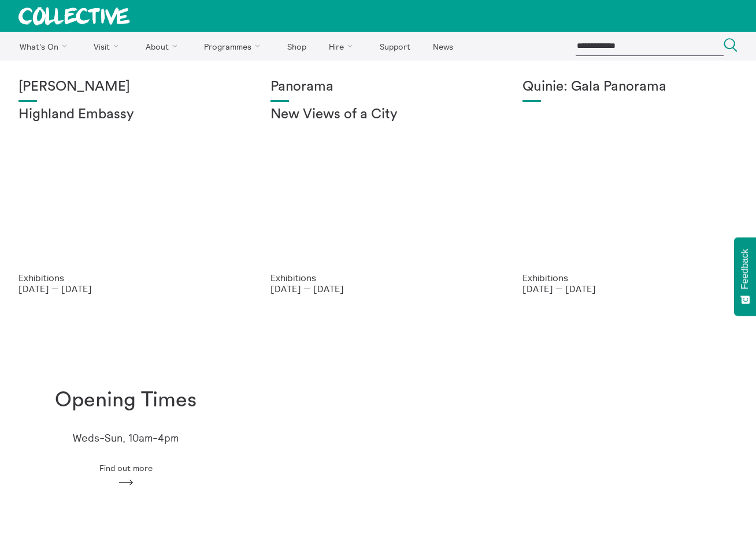 Image resolution: width=756 pixels, height=553 pixels. What do you see at coordinates (45, 46) in the screenshot?
I see `a: What's On` at bounding box center [45, 46].